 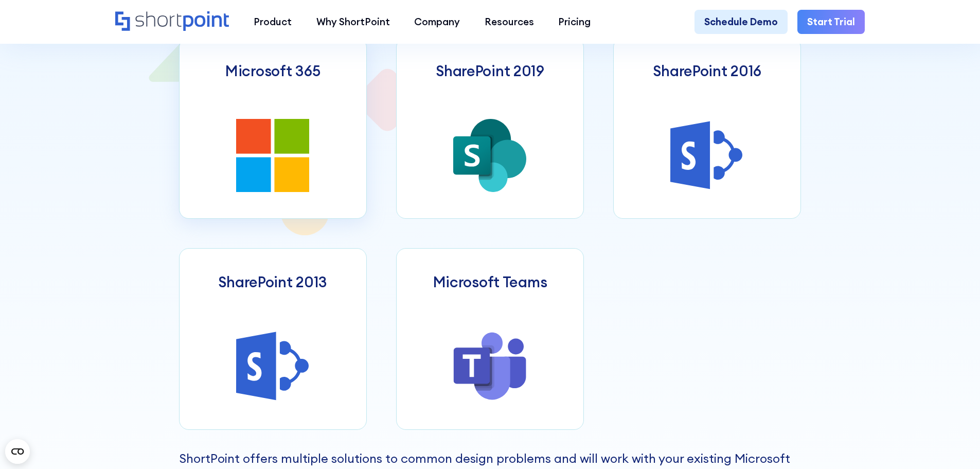 I want to click on h3: Microsoft Teams, so click(x=490, y=282).